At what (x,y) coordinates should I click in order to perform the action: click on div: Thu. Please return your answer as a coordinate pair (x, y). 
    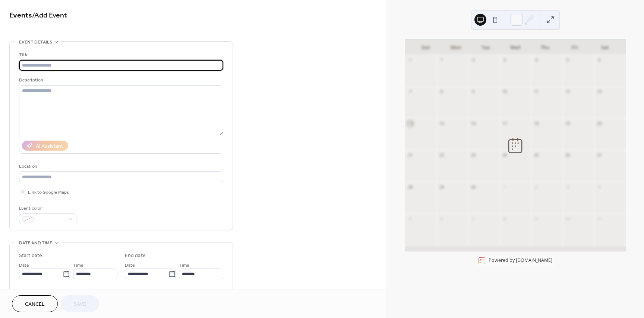
    Looking at the image, I should click on (546, 48).